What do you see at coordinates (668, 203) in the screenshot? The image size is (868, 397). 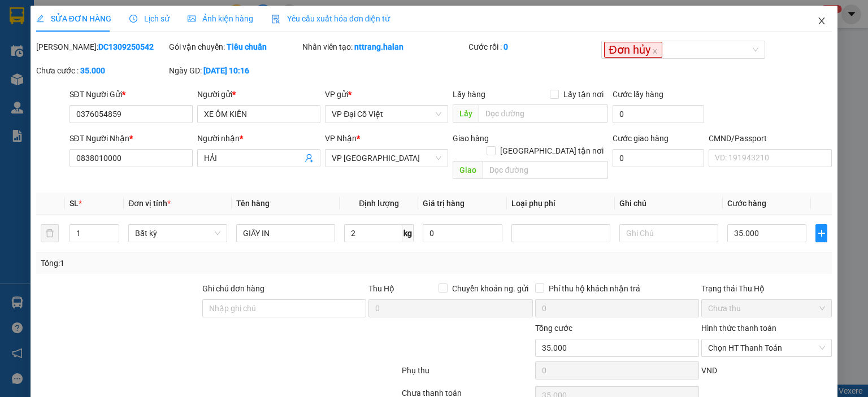 I see `th: Ghi chú` at bounding box center [668, 203].